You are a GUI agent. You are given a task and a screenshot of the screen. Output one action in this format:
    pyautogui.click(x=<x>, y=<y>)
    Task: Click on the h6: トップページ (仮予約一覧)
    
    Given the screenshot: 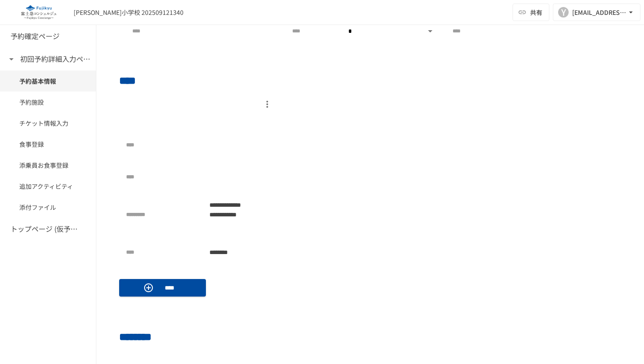 What is the action you would take?
    pyautogui.click(x=46, y=229)
    